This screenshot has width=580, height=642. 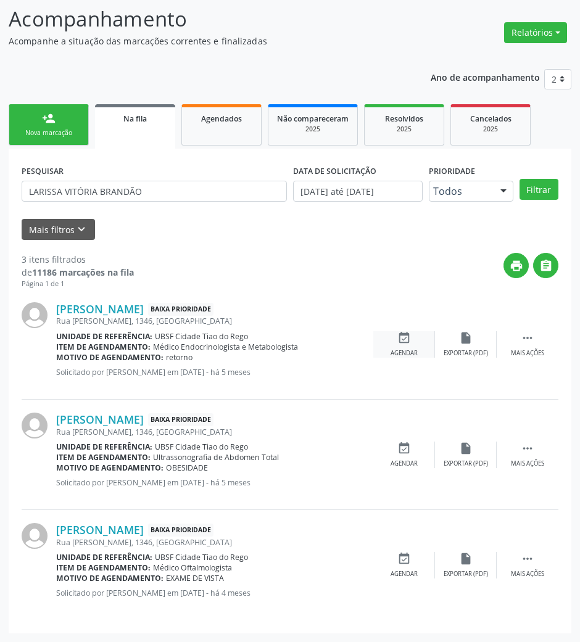 What do you see at coordinates (78, 284) in the screenshot?
I see `div: Página 1 de 1` at bounding box center [78, 284].